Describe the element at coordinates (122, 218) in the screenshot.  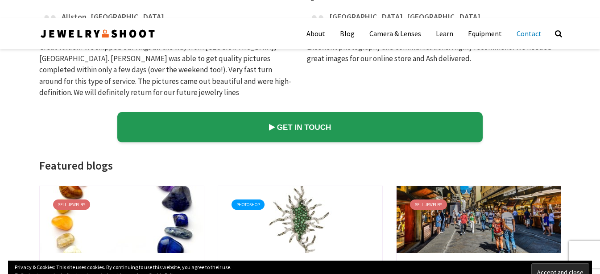
I see `a: 10 Step Guide on How to Sell Jewelry To Stores` at that location.